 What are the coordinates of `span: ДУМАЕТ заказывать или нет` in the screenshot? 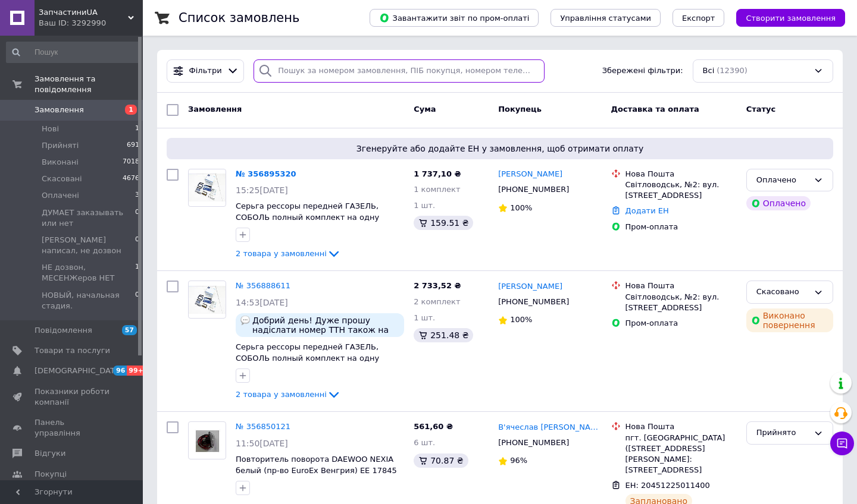 It's located at (88, 218).